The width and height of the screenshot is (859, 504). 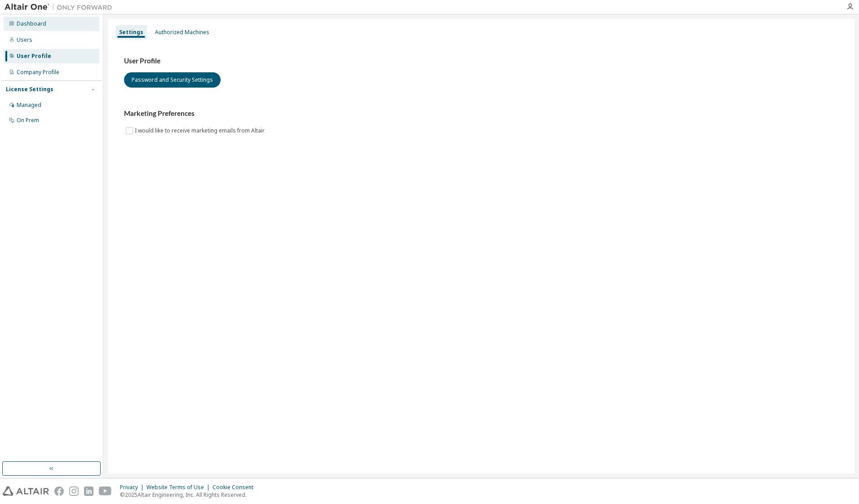 What do you see at coordinates (105, 491) in the screenshot?
I see `img: youtube.svg` at bounding box center [105, 491].